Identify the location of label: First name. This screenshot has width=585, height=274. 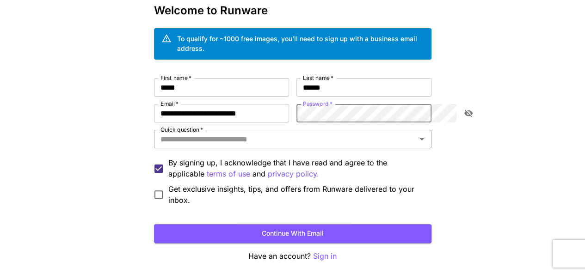
(176, 78).